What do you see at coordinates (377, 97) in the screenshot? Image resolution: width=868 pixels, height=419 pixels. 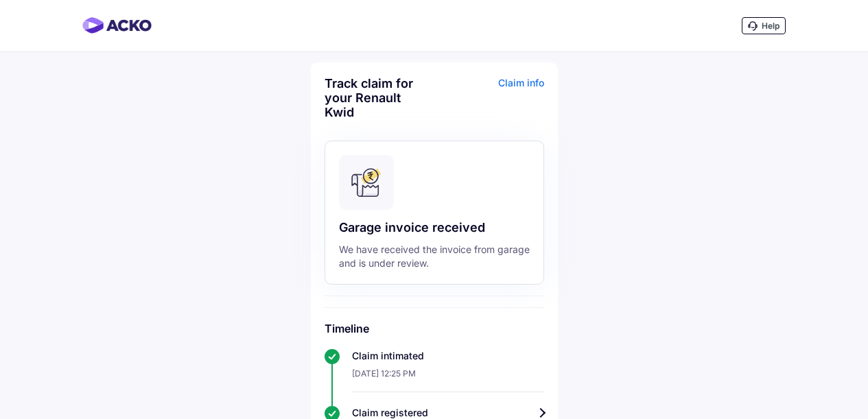 I see `div: Track claim for your Renault Kwid` at bounding box center [377, 97].